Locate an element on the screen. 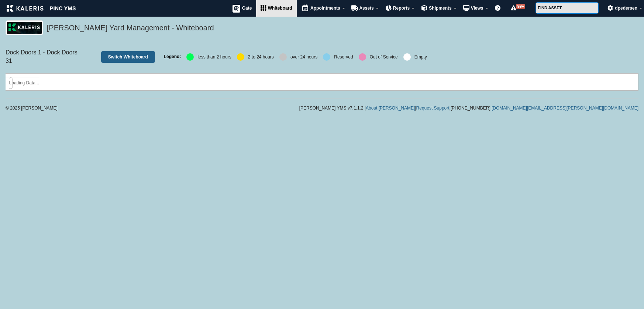 Image resolution: width=644 pixels, height=309 pixels. div: Empty is located at coordinates (421, 57).